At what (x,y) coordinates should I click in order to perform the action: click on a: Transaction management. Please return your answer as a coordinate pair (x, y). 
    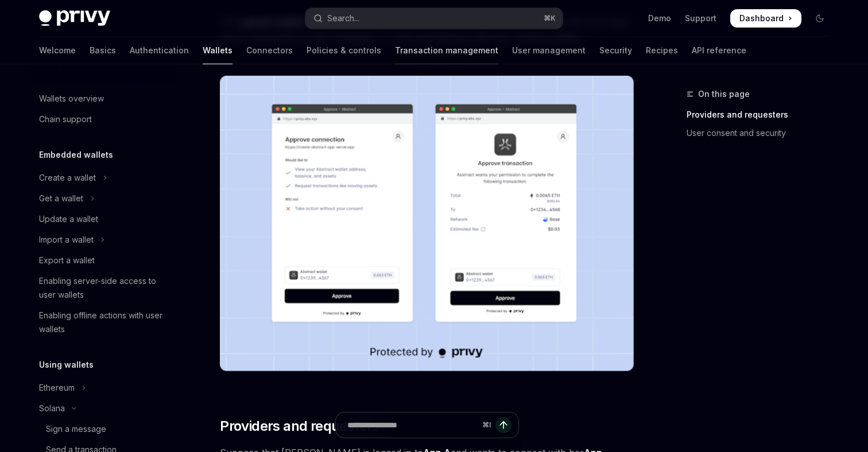
    Looking at the image, I should click on (447, 51).